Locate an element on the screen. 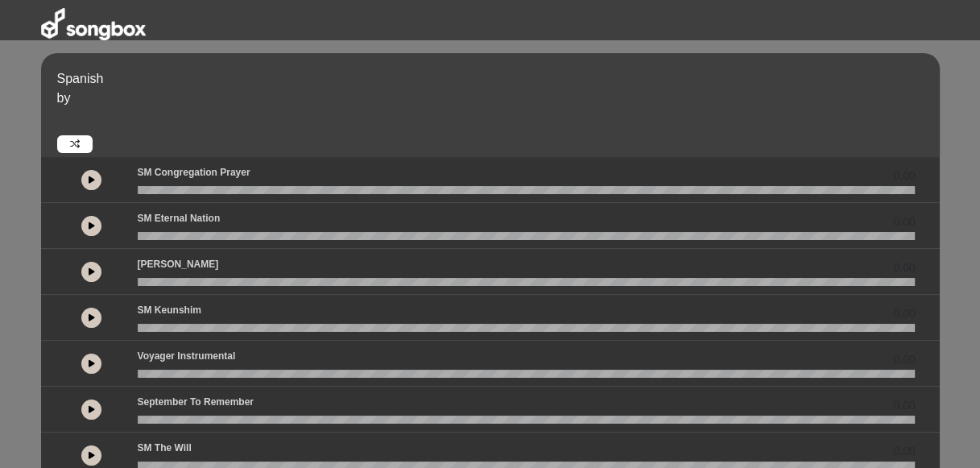 Image resolution: width=980 pixels, height=468 pixels. p: SM The Will is located at coordinates (164, 448).